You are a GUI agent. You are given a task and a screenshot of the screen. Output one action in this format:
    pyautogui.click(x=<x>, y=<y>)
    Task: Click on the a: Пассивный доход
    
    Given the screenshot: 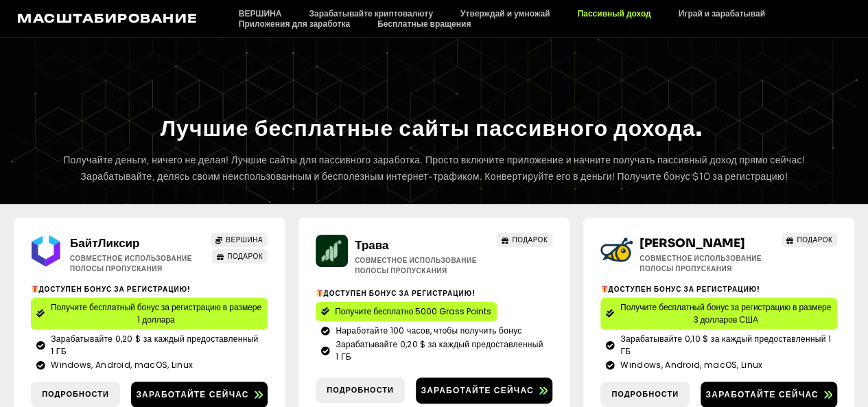 What is the action you would take?
    pyautogui.click(x=614, y=13)
    